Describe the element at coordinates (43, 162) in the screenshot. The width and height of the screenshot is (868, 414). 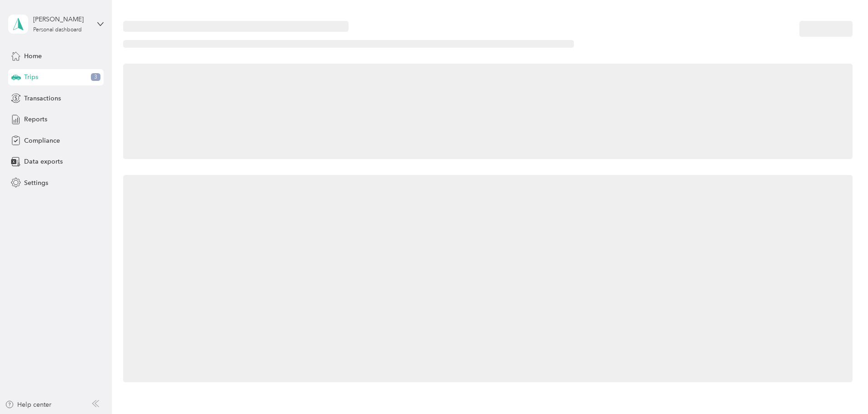
I see `span: Data exports` at that location.